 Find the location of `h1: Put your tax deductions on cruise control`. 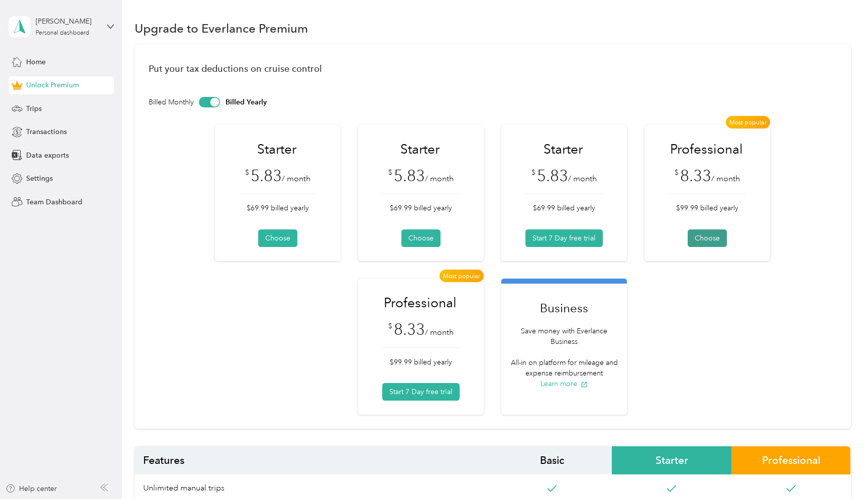

h1: Put your tax deductions on cruise control is located at coordinates (493, 68).